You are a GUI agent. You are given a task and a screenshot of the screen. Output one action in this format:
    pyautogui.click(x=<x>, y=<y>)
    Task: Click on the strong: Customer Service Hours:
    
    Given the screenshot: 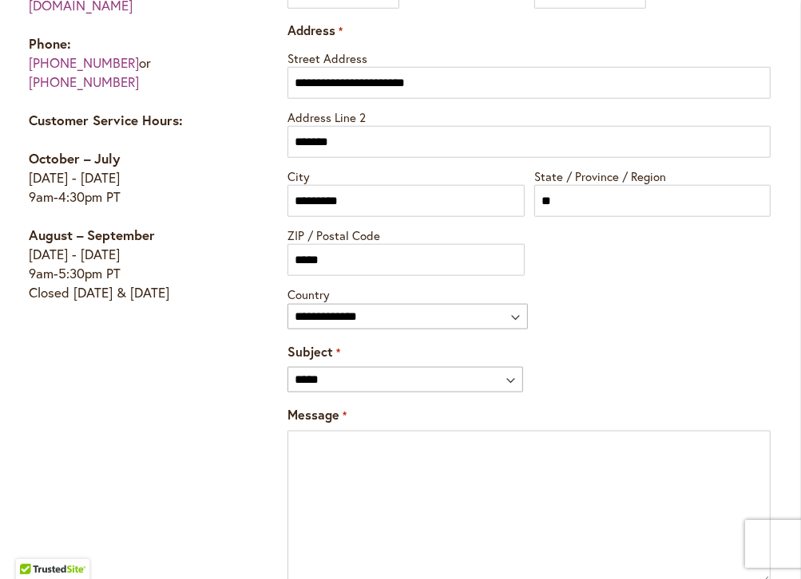 What is the action you would take?
    pyautogui.click(x=105, y=120)
    